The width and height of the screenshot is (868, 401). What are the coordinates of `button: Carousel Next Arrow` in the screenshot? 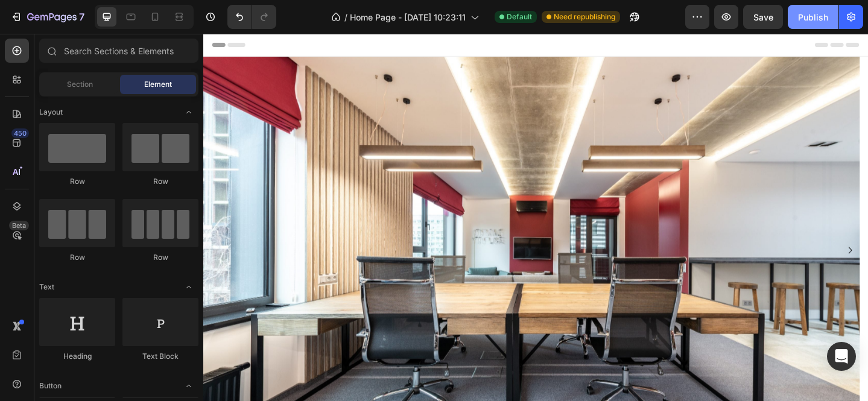 It's located at (705, 236).